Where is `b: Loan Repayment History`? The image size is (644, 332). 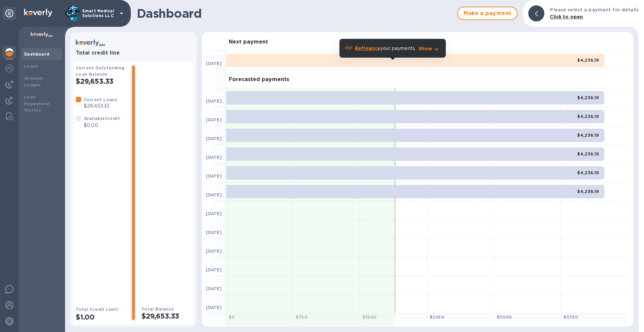
b: Loan Repayment History is located at coordinates (37, 104).